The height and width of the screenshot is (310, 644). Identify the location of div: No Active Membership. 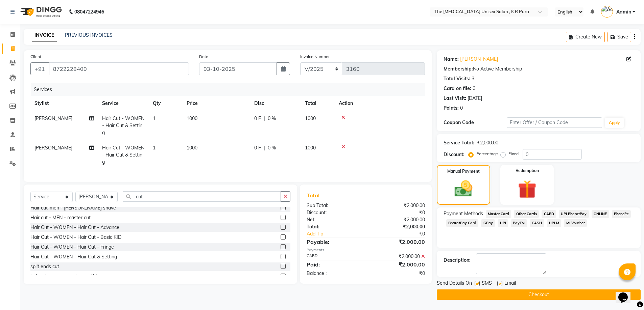
(539, 69).